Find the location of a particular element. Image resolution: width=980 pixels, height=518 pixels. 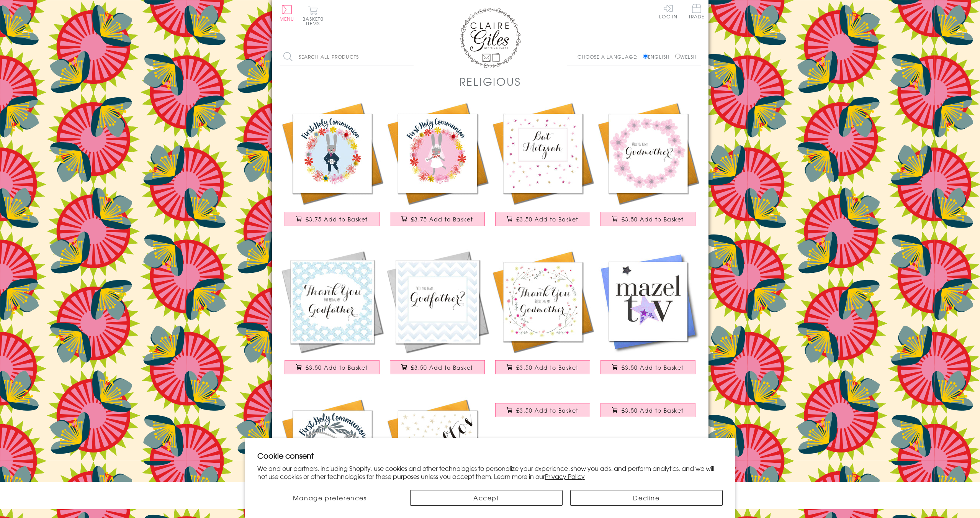

a: Religious Occassions Card, Pink Stars, Mazel Tov, Embellished with a padded star £3.50 Add to Basket is located at coordinates (543, 413).